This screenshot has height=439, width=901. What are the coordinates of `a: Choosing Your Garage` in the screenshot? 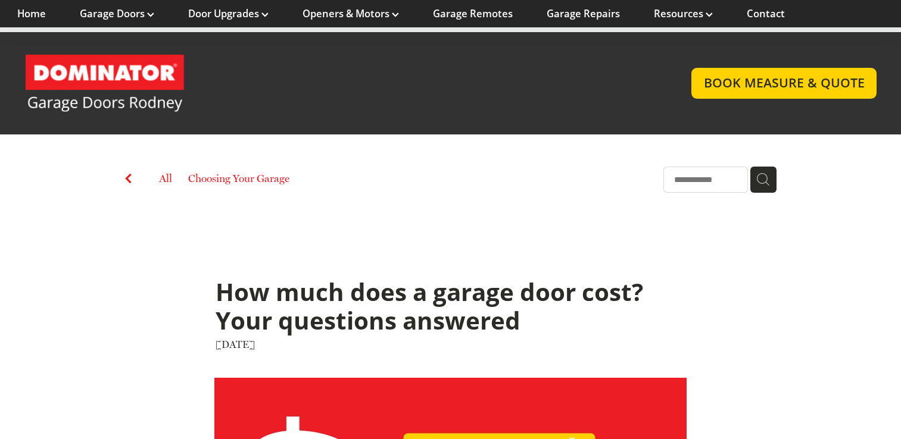 It's located at (239, 180).